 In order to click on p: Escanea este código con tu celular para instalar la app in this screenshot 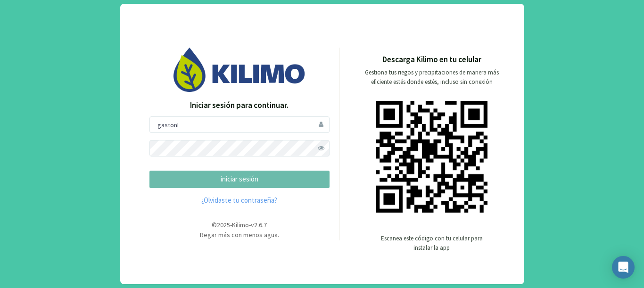, I will do `click(432, 243)`.